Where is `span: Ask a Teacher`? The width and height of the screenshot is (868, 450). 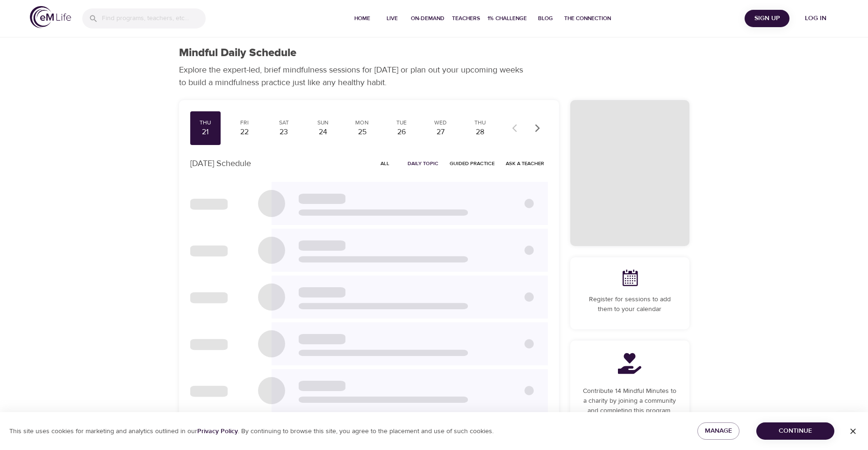 span: Ask a Teacher is located at coordinates (525, 163).